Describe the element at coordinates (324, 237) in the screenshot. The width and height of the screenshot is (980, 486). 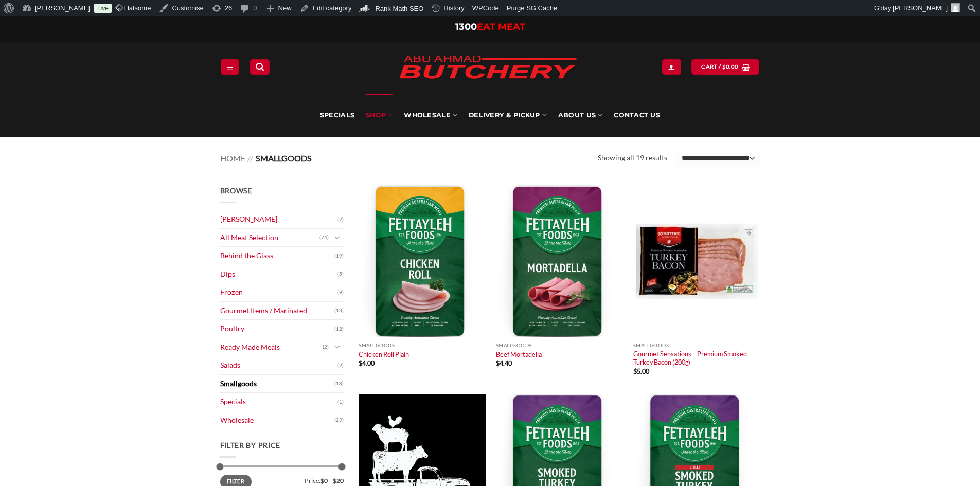
I see `span: (74)` at that location.